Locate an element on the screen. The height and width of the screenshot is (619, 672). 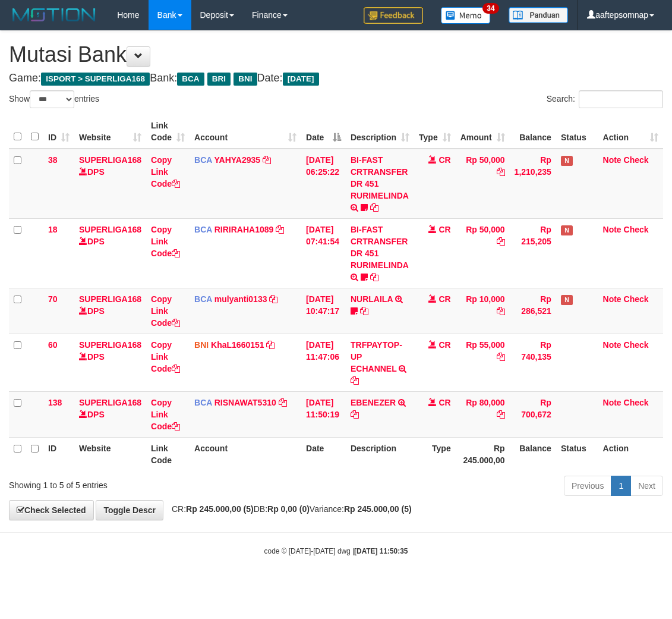
a: RIRIRAHA1089 is located at coordinates (244, 229).